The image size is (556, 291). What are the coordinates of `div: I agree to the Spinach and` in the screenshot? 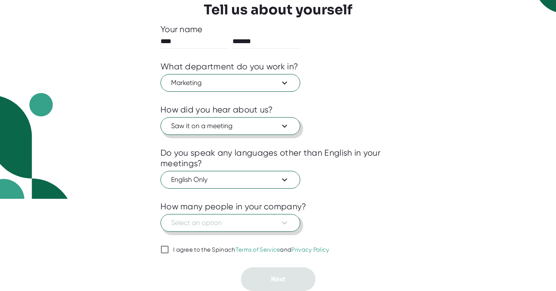 It's located at (251, 250).